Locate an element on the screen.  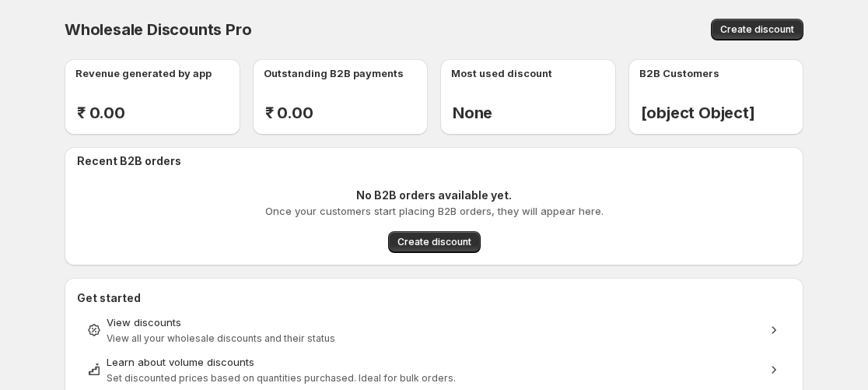
span: View all your wholesale discounts and their status is located at coordinates (221, 338).